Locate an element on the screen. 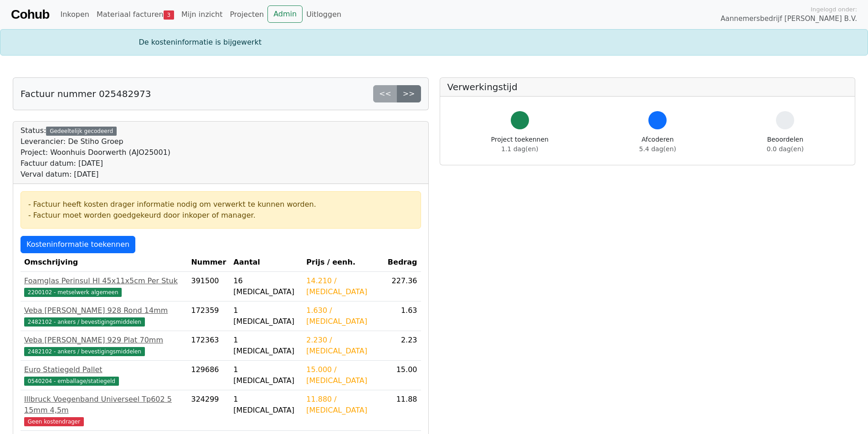 This screenshot has width=868, height=434. td: 172359 is located at coordinates (208, 316).